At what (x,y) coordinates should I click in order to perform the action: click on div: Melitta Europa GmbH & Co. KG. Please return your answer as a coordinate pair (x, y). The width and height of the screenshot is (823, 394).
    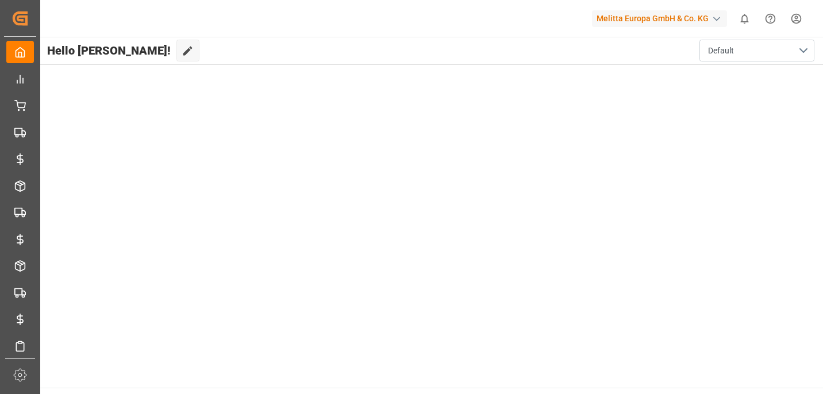
    Looking at the image, I should click on (659, 18).